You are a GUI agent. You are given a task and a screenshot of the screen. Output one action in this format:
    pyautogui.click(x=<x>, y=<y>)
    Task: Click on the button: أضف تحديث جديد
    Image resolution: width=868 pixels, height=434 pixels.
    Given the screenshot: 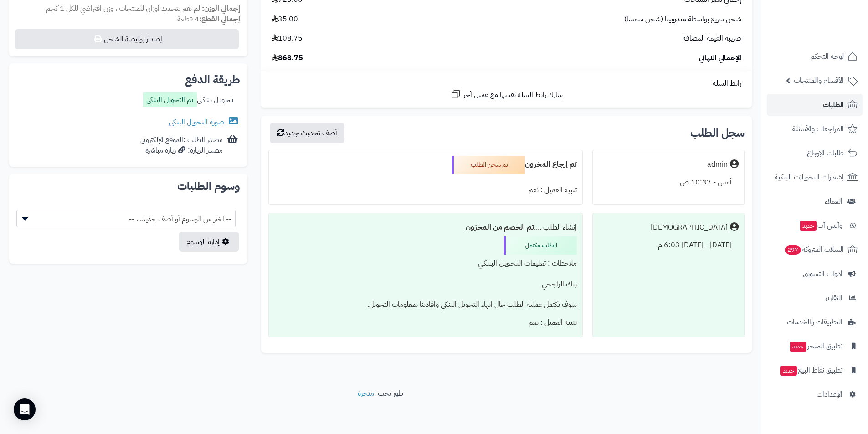 What is the action you would take?
    pyautogui.click(x=307, y=133)
    